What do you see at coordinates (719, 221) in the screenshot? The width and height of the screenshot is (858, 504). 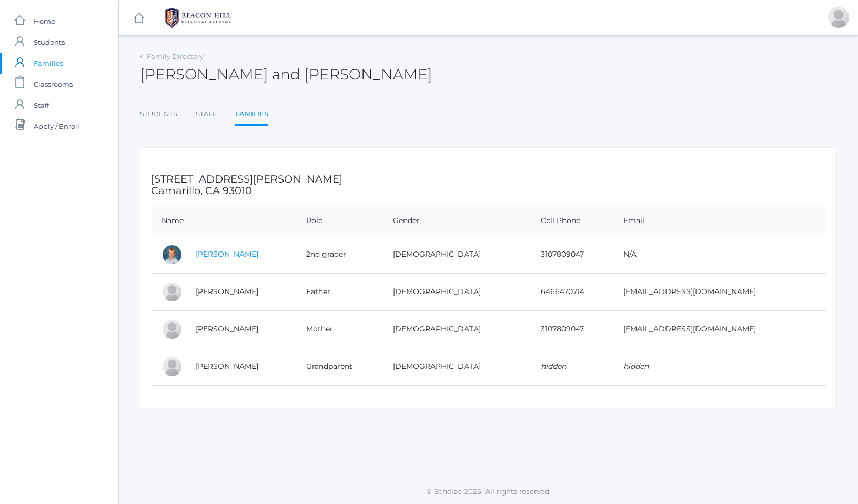 I see `th: Email` at bounding box center [719, 221].